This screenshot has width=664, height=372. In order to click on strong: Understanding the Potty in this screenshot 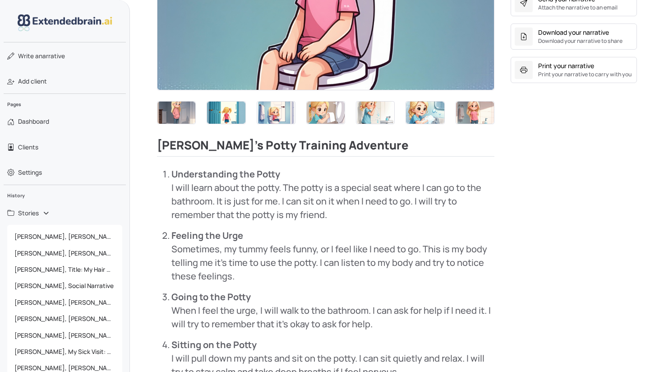, I will do `click(226, 174)`.